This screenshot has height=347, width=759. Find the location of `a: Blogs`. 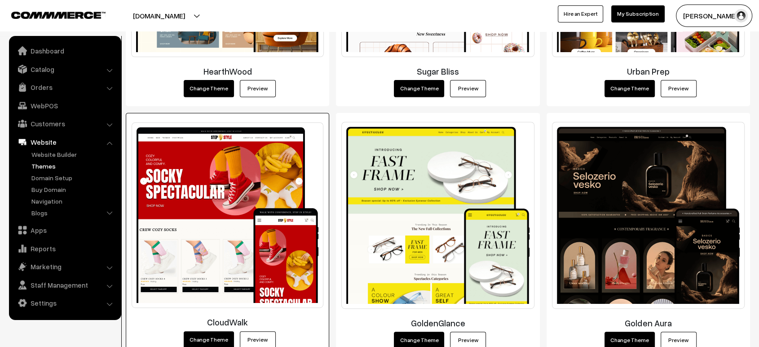

a: Blogs is located at coordinates (74, 212).